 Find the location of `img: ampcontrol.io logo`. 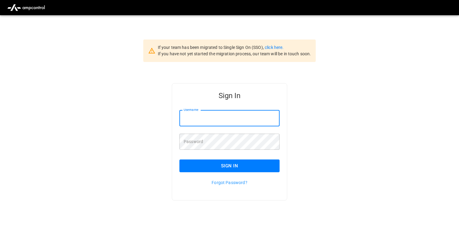

img: ampcontrol.io logo is located at coordinates (26, 8).